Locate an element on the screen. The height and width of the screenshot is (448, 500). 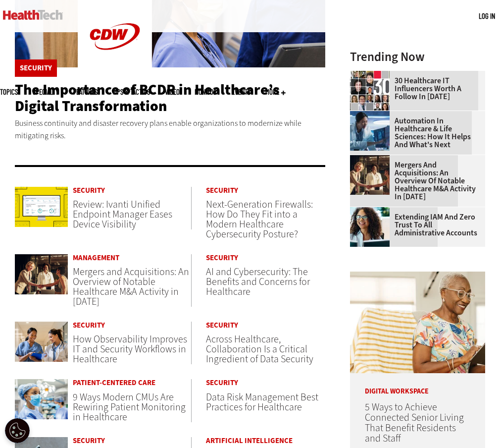
a: CDW is located at coordinates (115, 70).